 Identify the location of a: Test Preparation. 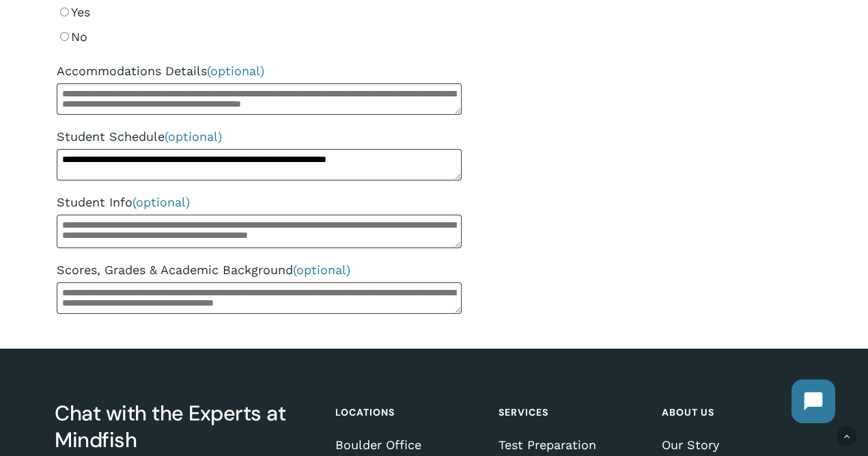
(572, 445).